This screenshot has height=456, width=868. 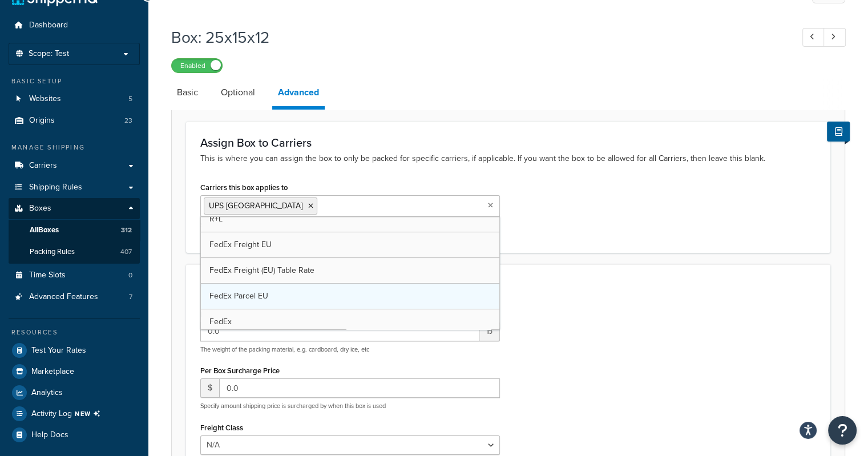 What do you see at coordinates (74, 99) in the screenshot?
I see `li: Websites` at bounding box center [74, 99].